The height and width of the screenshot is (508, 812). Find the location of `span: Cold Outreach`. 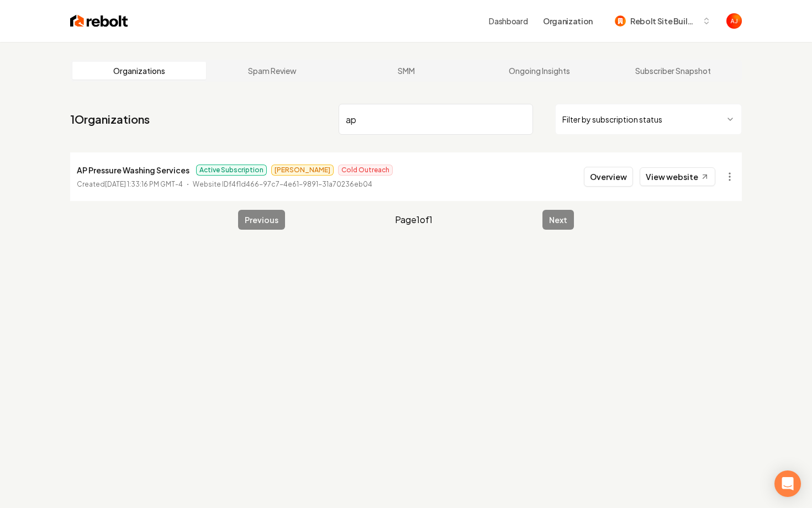

span: Cold Outreach is located at coordinates (365, 170).